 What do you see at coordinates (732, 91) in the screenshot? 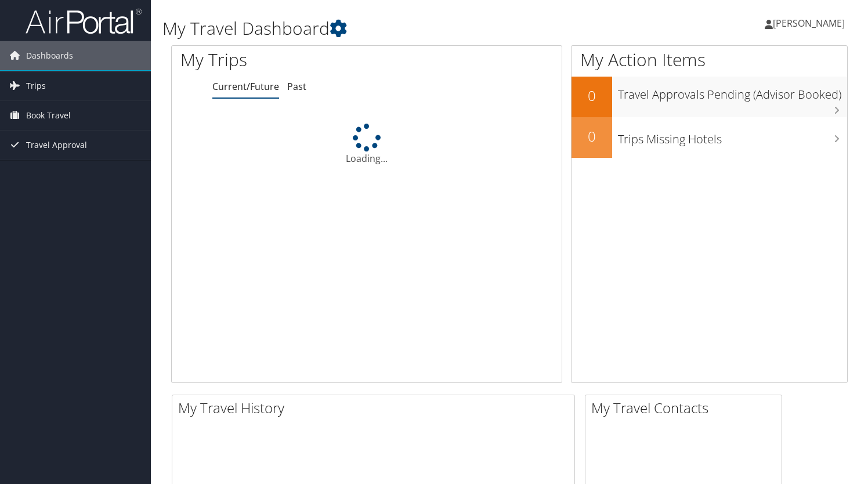
I see `h3: Travel Approvals Pending (Advisor Booked)` at bounding box center [732, 91].